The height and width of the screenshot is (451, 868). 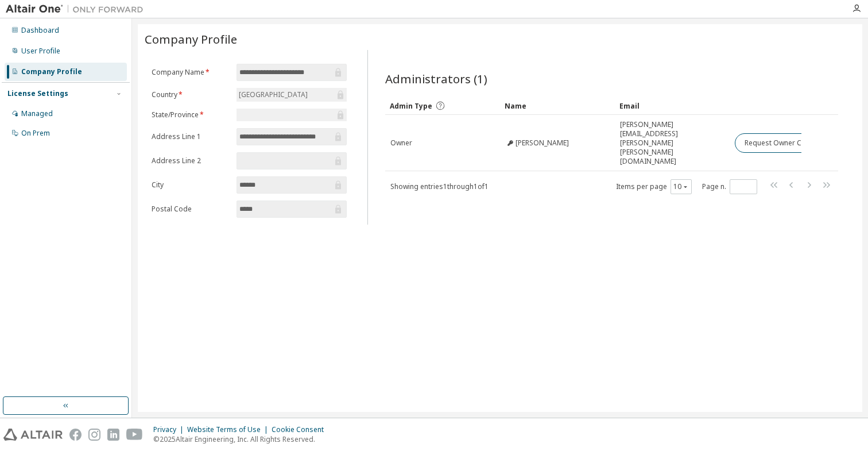 What do you see at coordinates (411, 106) in the screenshot?
I see `span: Admin Type` at bounding box center [411, 106].